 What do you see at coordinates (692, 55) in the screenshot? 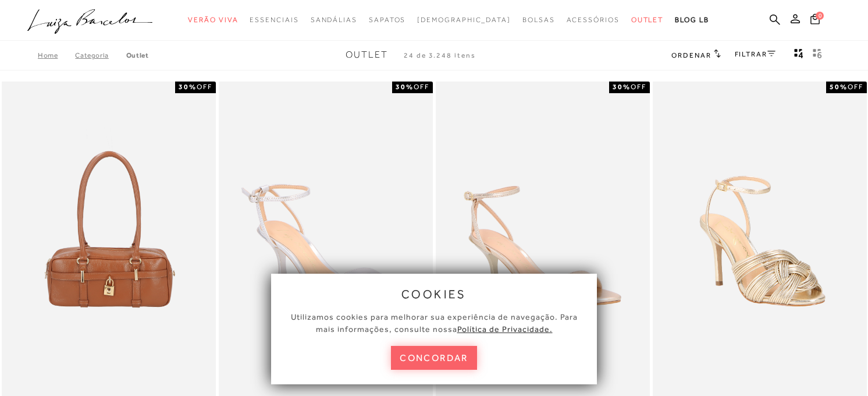
I see `span: Ordenar` at bounding box center [692, 55].